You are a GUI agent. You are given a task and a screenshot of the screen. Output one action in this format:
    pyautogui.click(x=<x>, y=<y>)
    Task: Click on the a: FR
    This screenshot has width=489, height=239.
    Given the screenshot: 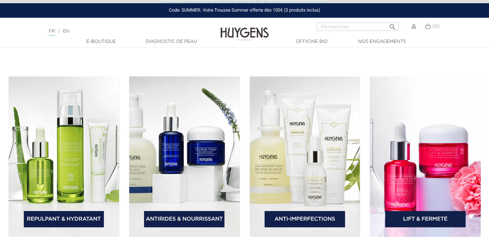 What is the action you would take?
    pyautogui.click(x=52, y=32)
    